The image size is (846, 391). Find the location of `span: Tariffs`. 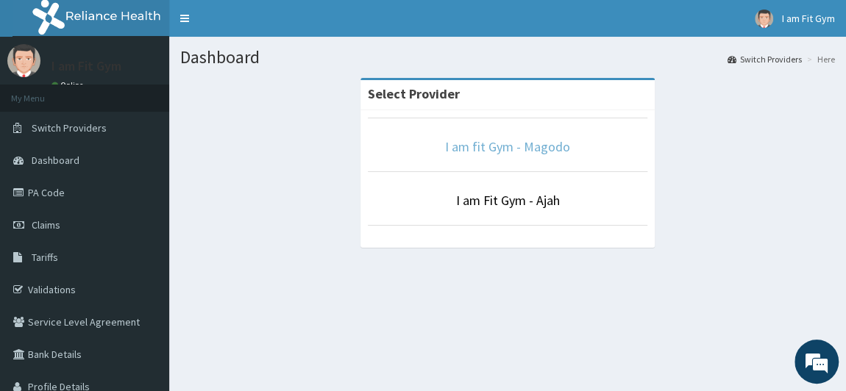

span: Tariffs is located at coordinates (45, 257).